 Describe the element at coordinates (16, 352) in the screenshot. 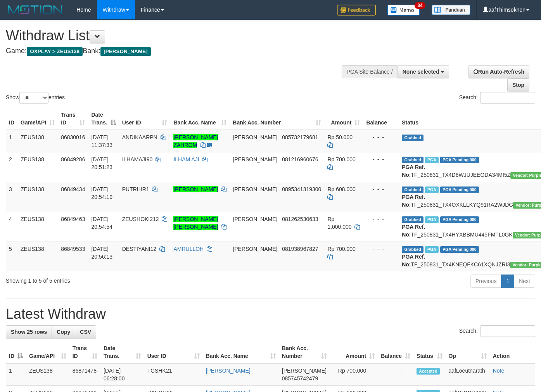

I see `th: ID: activate to sort column descending` at that location.